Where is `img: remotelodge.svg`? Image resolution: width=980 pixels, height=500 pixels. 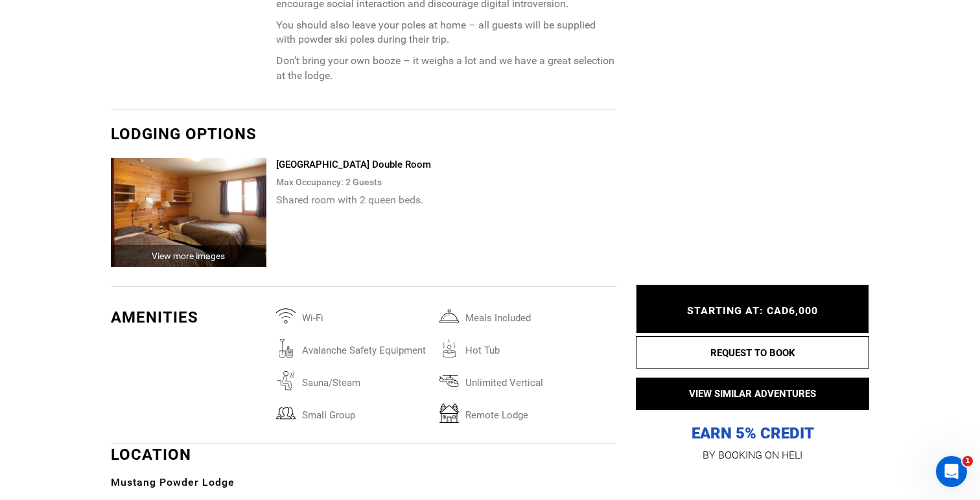 img: remotelodge.svg is located at coordinates (449, 413).